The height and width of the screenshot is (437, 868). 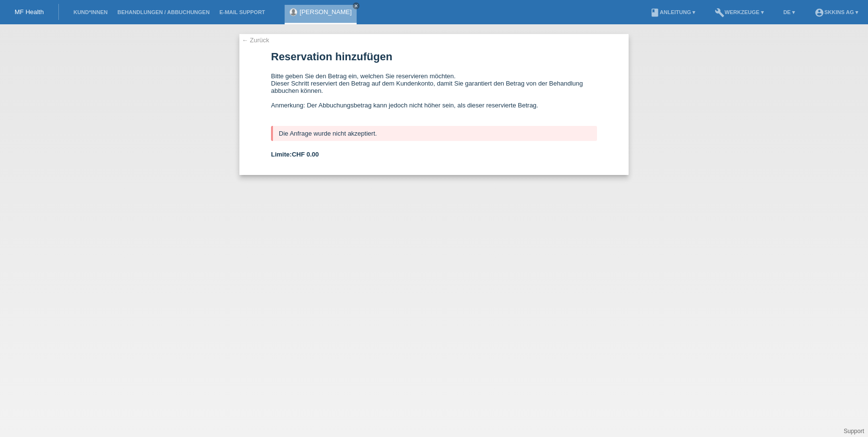 What do you see at coordinates (719, 13) in the screenshot?
I see `i: build` at bounding box center [719, 13].